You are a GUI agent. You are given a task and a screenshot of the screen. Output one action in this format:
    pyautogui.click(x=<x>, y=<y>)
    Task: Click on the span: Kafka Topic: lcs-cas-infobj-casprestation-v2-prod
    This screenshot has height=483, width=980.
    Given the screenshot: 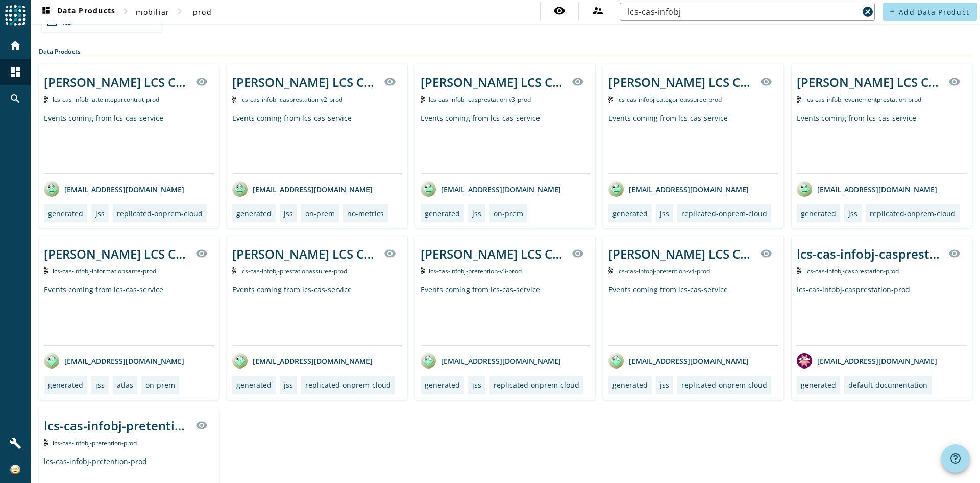 What is the action you would take?
    pyautogui.click(x=291, y=99)
    